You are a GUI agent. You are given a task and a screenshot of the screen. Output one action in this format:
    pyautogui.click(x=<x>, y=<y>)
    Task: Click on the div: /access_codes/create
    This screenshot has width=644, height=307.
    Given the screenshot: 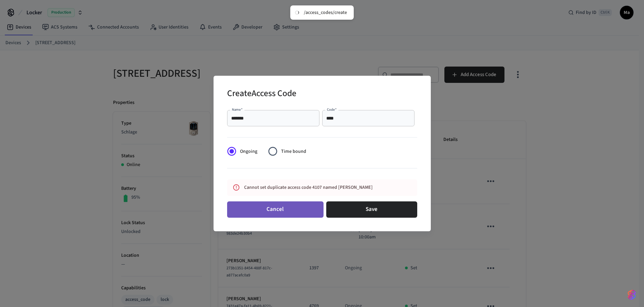 What is the action you would take?
    pyautogui.click(x=325, y=13)
    